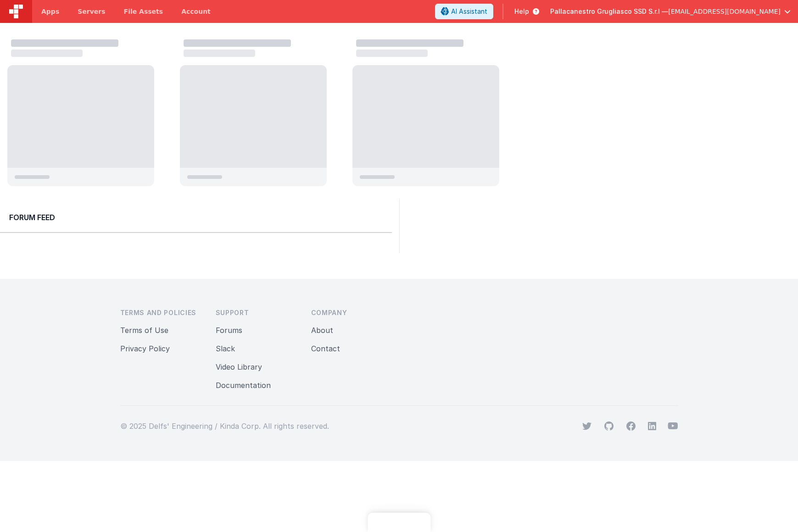 This screenshot has height=532, width=798. What do you see at coordinates (322, 330) in the screenshot?
I see `button: About` at bounding box center [322, 330].